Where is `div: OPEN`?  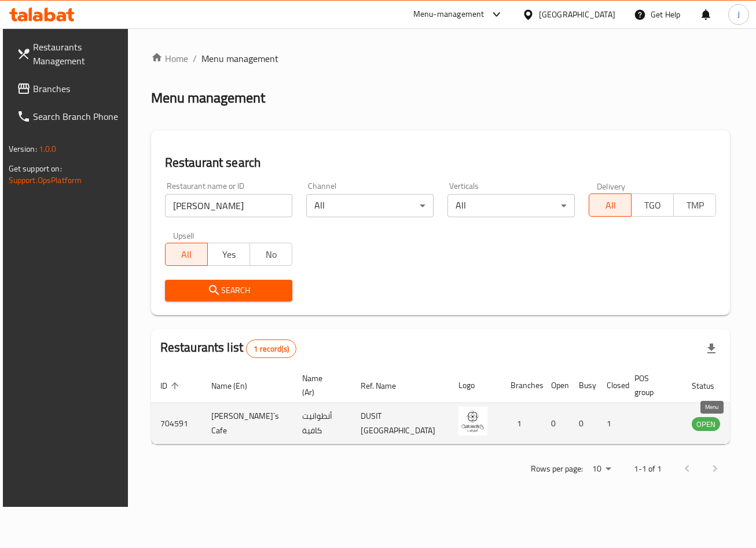
div: OPEN is located at coordinates (705, 423).